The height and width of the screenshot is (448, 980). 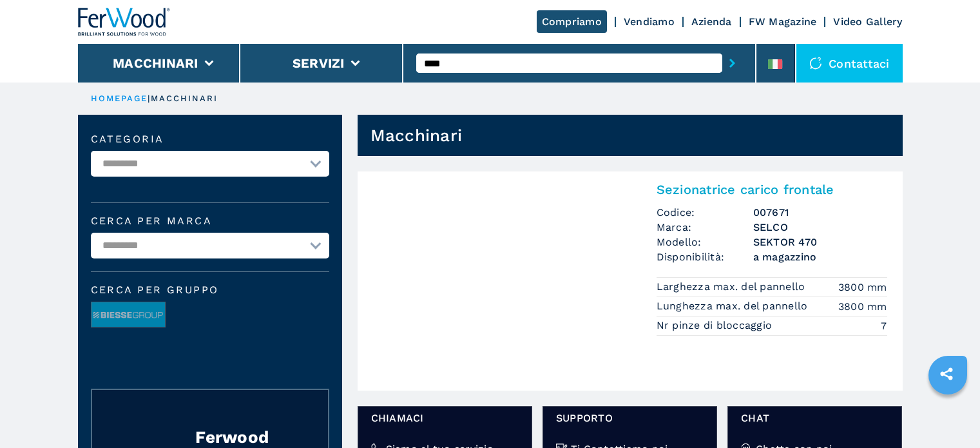 I want to click on p: macchinari, so click(x=184, y=99).